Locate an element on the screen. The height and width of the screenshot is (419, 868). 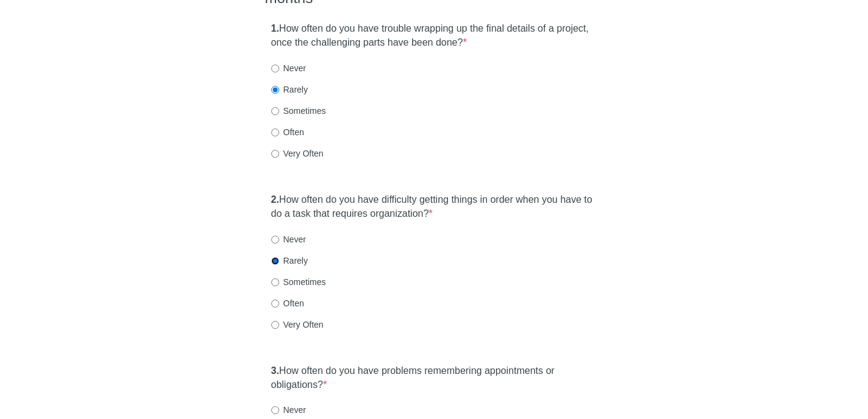
label: How often do you have trouble wrapping up the final details of a project, once the challenging pa... is located at coordinates (434, 36).